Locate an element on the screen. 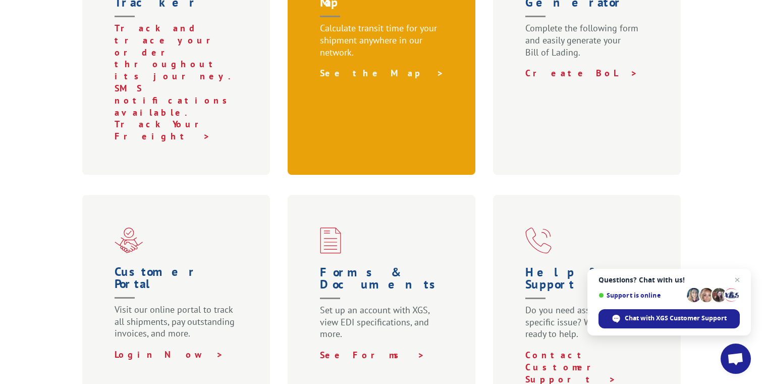 The width and height of the screenshot is (763, 384). span: Support is online is located at coordinates (641, 295).